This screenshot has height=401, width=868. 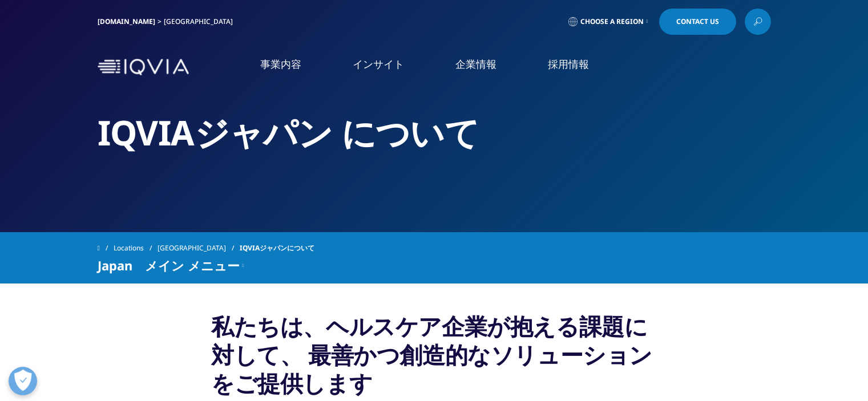 I want to click on a: 採用情報, so click(x=568, y=64).